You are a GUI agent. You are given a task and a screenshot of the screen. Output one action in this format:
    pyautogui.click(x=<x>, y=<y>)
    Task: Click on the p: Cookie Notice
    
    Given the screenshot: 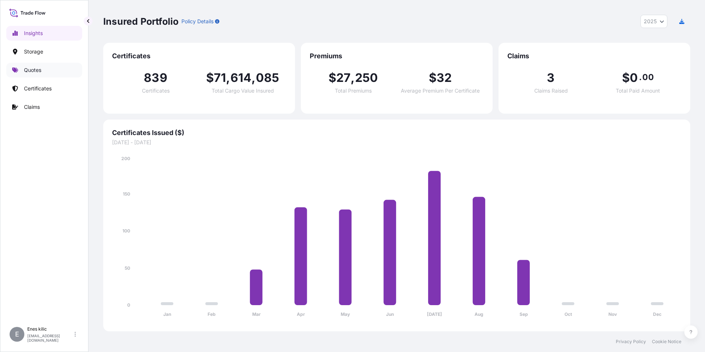 What is the action you would take?
    pyautogui.click(x=667, y=342)
    